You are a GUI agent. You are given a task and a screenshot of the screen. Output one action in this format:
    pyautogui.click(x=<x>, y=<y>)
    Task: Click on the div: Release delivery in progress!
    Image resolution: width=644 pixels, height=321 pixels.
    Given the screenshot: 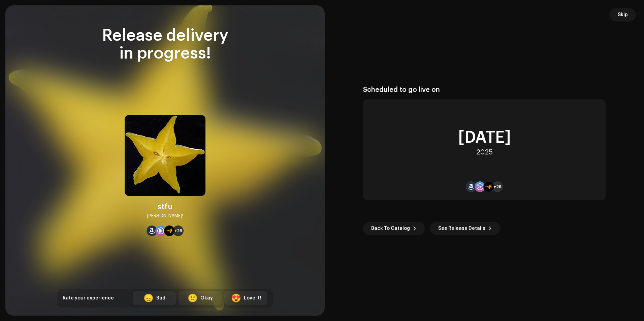 What is the action you would take?
    pyautogui.click(x=165, y=45)
    